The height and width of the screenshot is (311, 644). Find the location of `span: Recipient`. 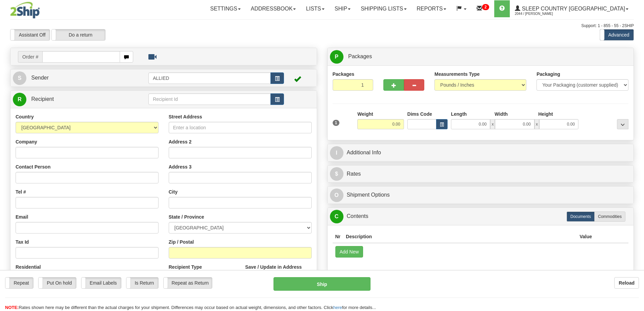

span: Recipient is located at coordinates (42, 99).